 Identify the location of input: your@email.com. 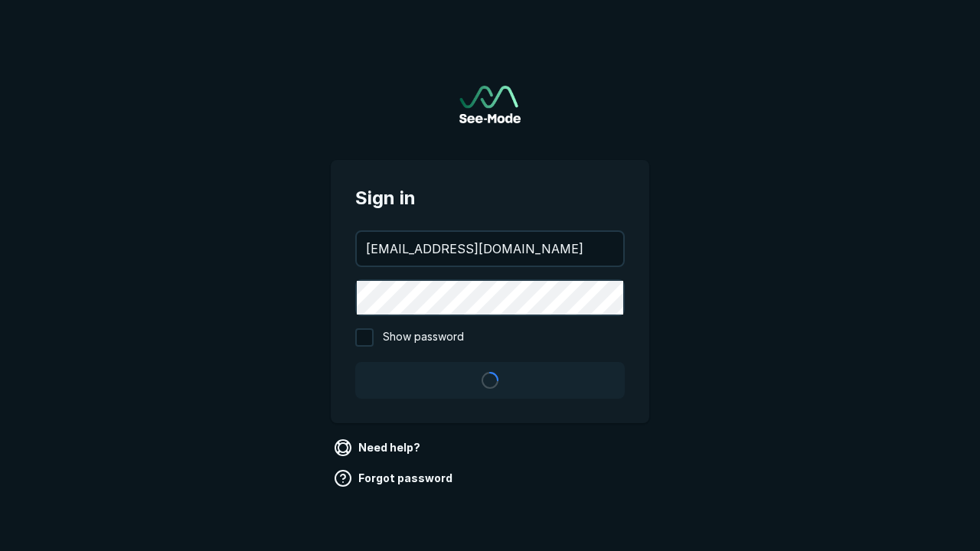
(490, 249).